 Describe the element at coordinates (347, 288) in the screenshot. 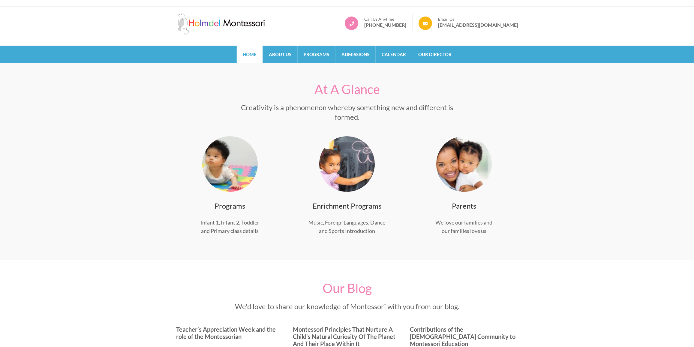

I see `h2: Our Blog` at that location.